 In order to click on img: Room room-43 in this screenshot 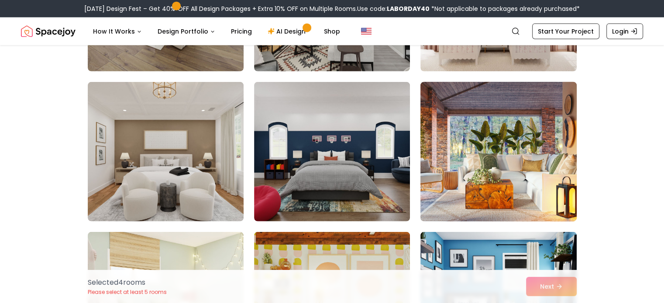, I will do `click(165, 152)`.